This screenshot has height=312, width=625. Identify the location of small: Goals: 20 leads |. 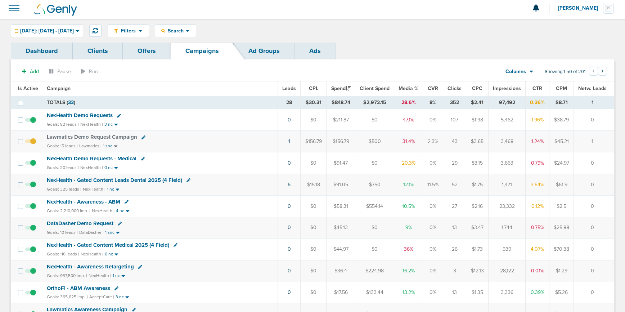
(63, 167).